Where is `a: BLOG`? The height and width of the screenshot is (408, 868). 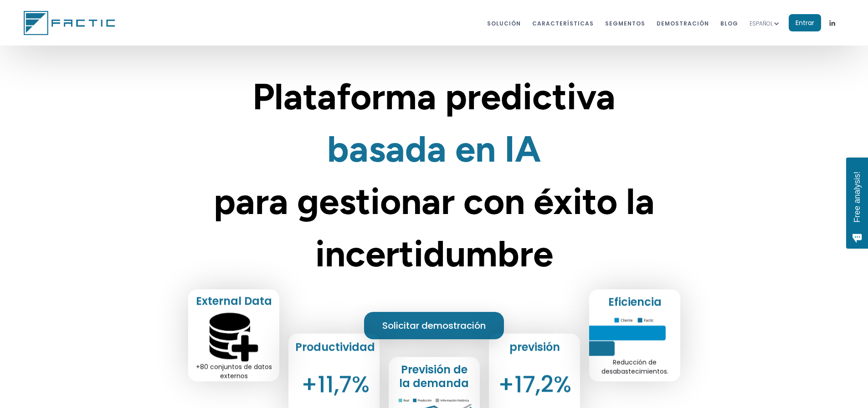
a: BLOG is located at coordinates (729, 22).